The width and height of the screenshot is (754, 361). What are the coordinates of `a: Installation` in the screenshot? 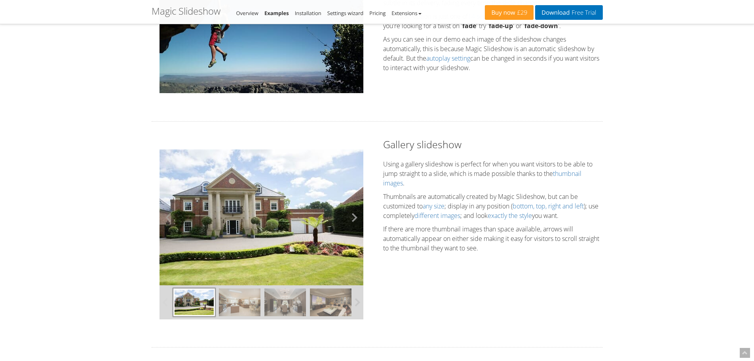 It's located at (308, 13).